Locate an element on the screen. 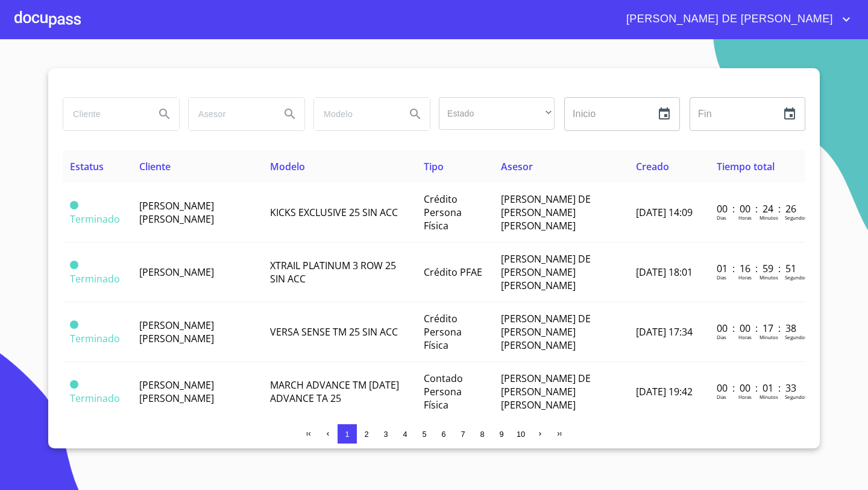 This screenshot has height=490, width=868. span: 9 is located at coordinates (501, 433).